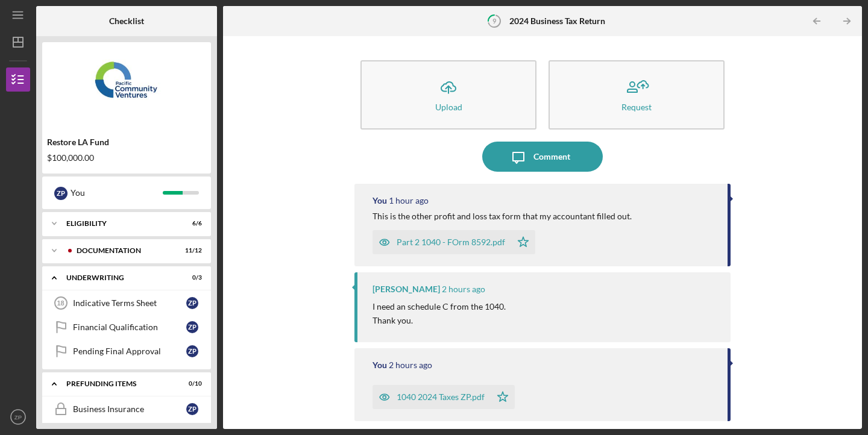  I want to click on div: Prefunding Items, so click(119, 384).